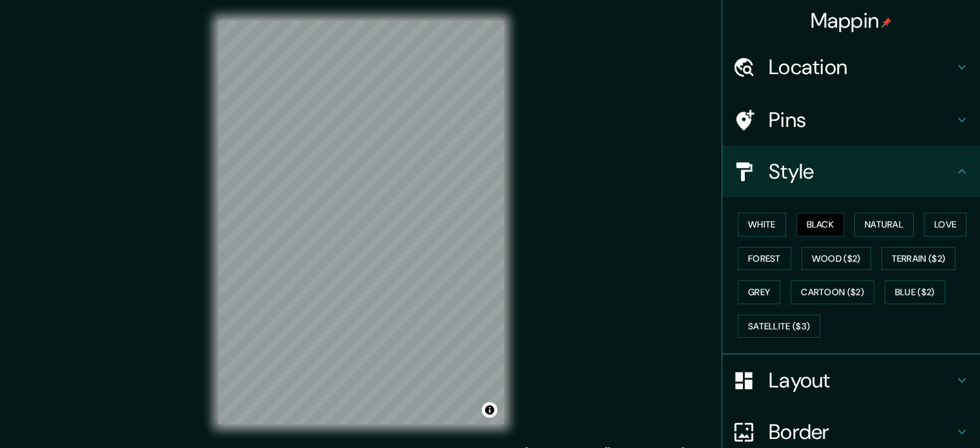 Image resolution: width=980 pixels, height=448 pixels. I want to click on canvas: Map, so click(361, 222).